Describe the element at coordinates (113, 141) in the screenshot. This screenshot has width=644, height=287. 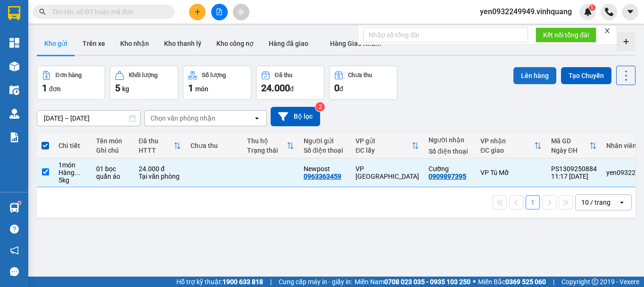
I see `div: Tên món` at that location.